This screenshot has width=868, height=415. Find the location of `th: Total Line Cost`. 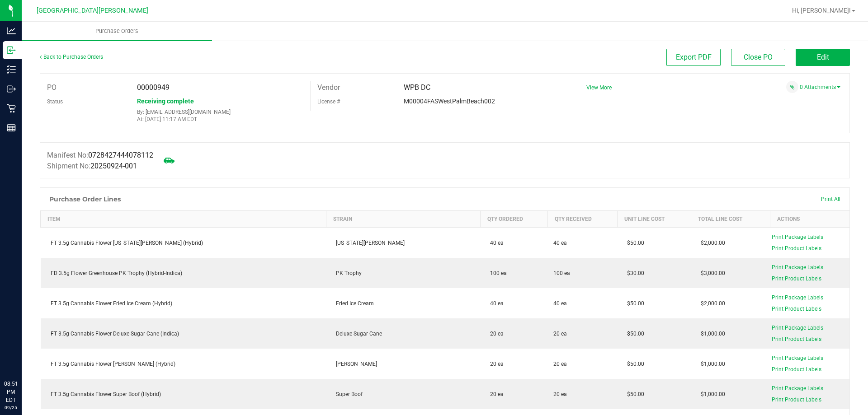

th: Total Line Cost is located at coordinates (731, 219).